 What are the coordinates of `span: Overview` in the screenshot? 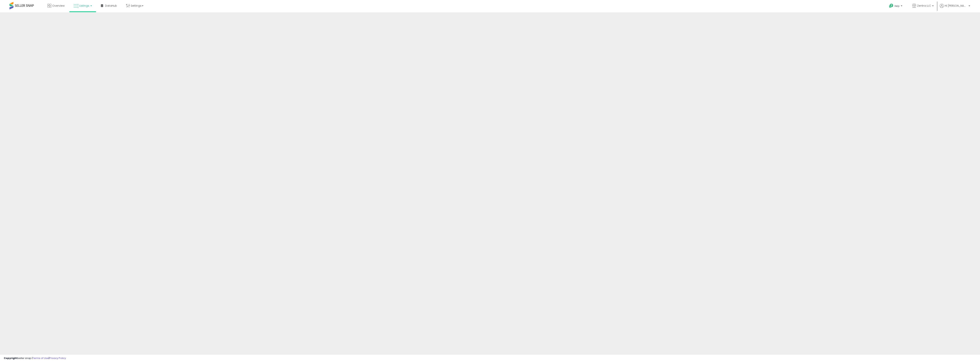 It's located at (58, 6).